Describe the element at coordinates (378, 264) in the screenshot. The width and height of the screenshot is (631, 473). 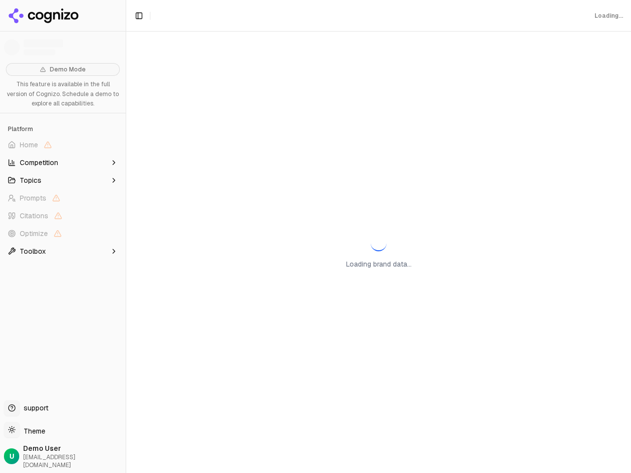
I see `p: Loading brand data...` at that location.